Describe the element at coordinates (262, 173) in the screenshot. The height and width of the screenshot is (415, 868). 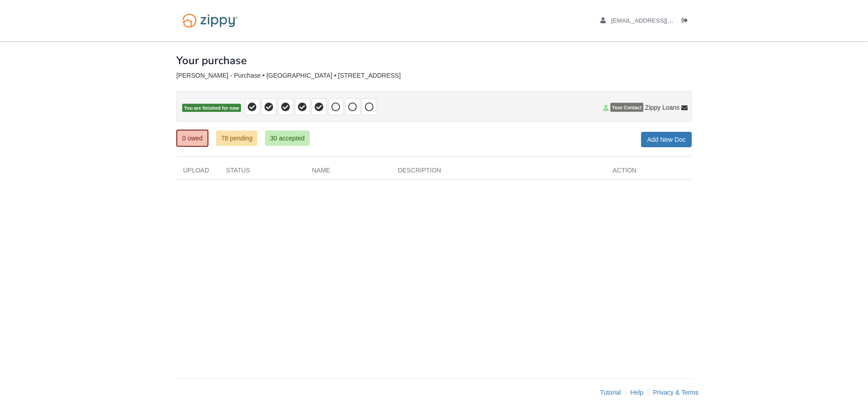
I see `div: Status` at that location.